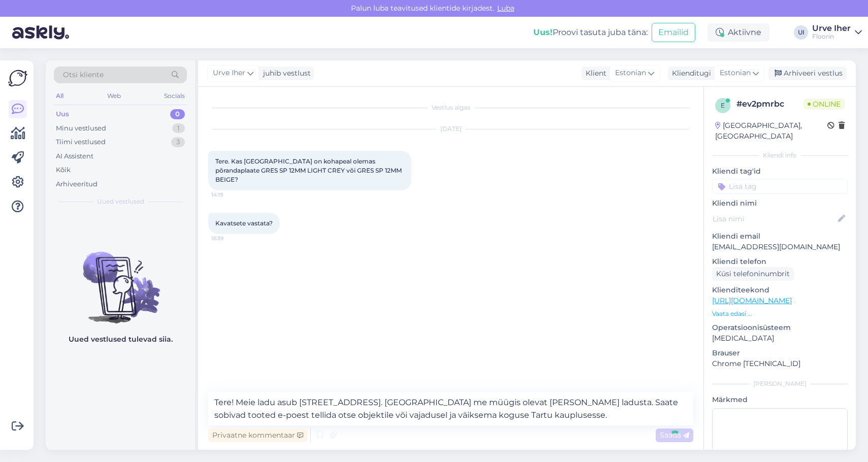 This screenshot has width=868, height=462. What do you see at coordinates (780, 314) in the screenshot?
I see `p: Vaata edasi ...` at bounding box center [780, 314].